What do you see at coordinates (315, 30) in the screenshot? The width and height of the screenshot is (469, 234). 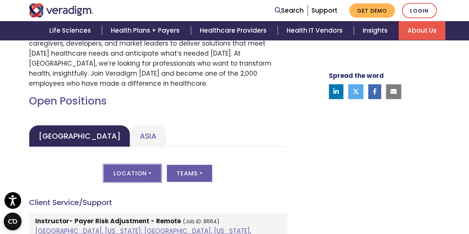 I see `a: Health IT Vendors` at bounding box center [315, 30].